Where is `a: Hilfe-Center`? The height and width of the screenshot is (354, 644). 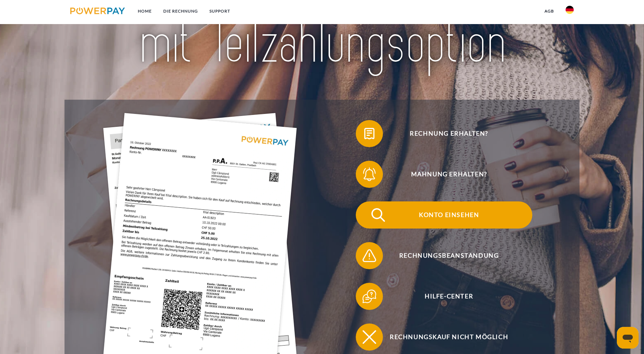 a: Hilfe-Center is located at coordinates (444, 297).